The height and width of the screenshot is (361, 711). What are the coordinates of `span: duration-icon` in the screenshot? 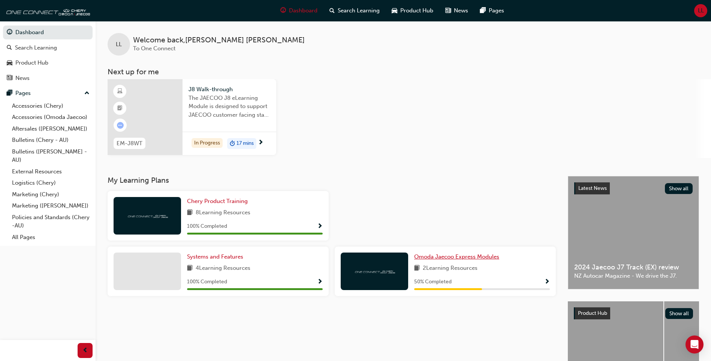 It's located at (232, 144).